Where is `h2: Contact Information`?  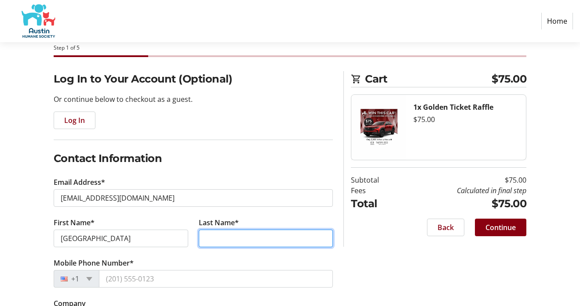 h2: Contact Information is located at coordinates (193, 159).